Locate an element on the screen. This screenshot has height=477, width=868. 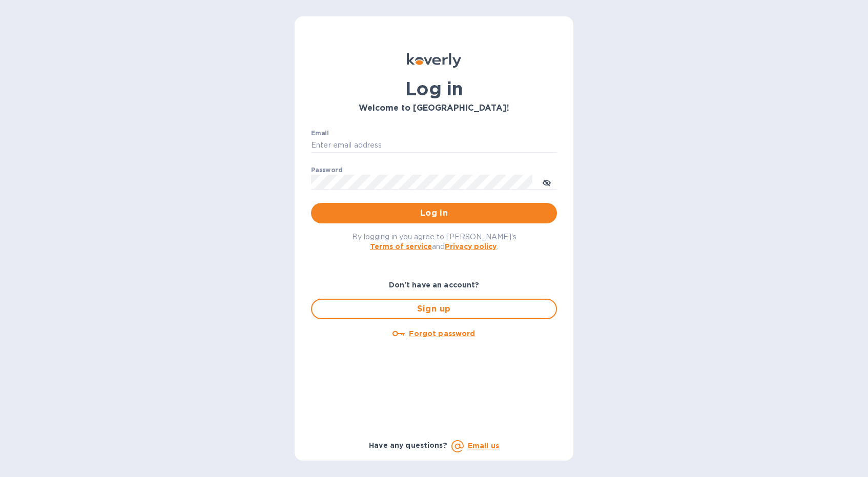
img: Koverly is located at coordinates (434, 61).